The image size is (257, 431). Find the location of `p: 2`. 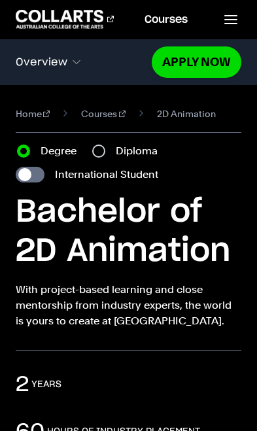

p: 2 is located at coordinates (22, 385).